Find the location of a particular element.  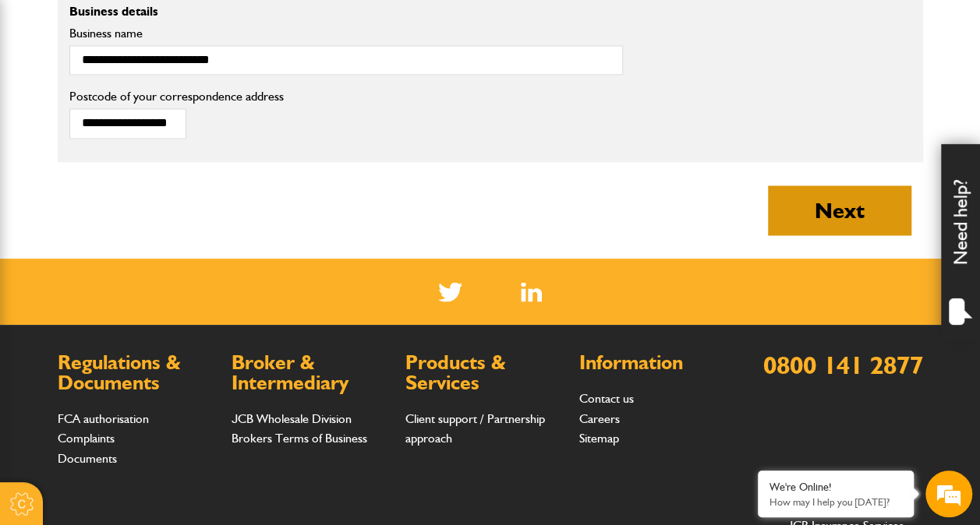

button: Next is located at coordinates (839, 210).